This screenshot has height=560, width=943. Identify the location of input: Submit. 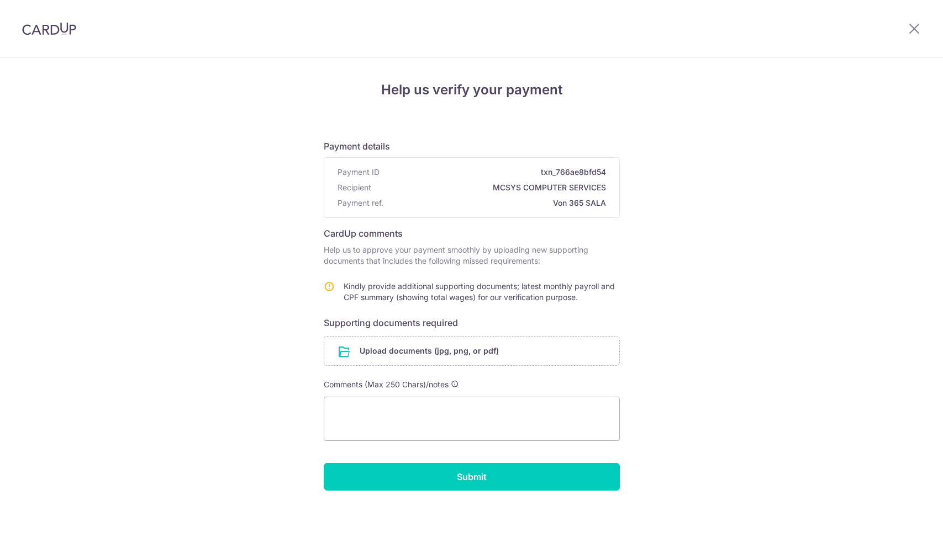
(472, 477).